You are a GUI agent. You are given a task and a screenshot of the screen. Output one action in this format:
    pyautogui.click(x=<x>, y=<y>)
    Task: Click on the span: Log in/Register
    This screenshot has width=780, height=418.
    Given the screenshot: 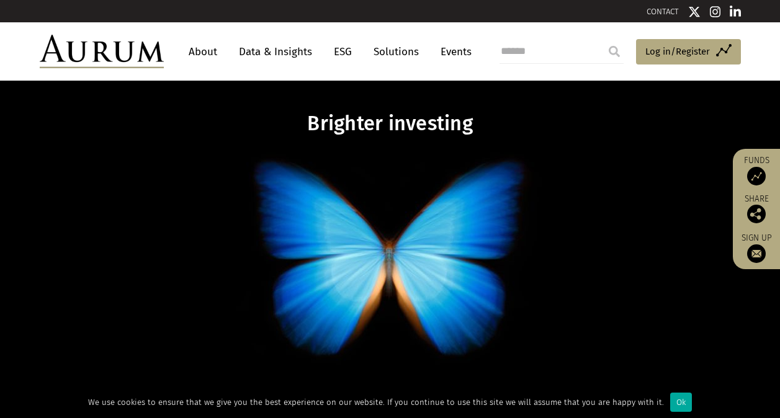 What is the action you would take?
    pyautogui.click(x=678, y=52)
    